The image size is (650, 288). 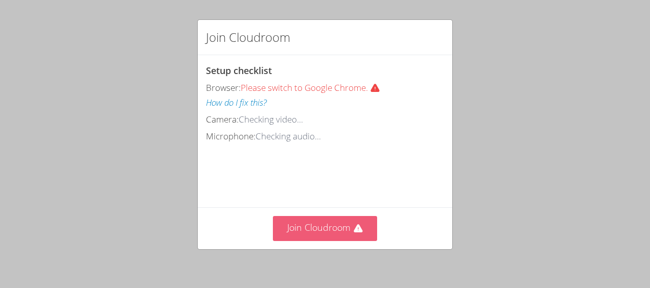 I want to click on span: Setup checklist, so click(x=239, y=71).